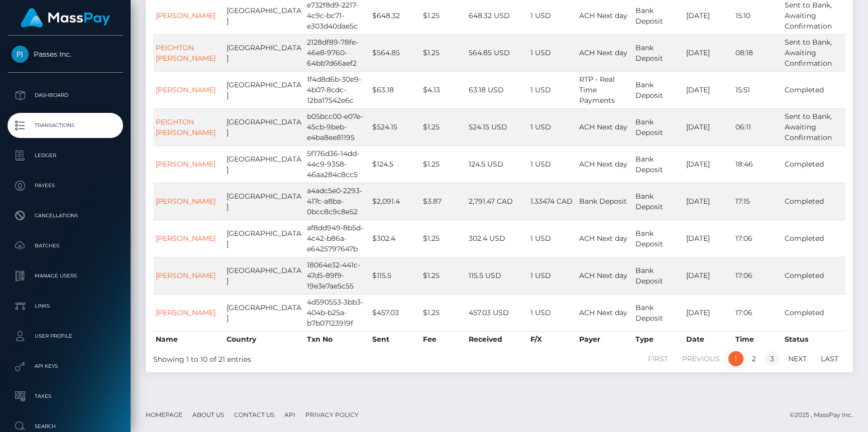  What do you see at coordinates (443, 201) in the screenshot?
I see `td: $3.87` at bounding box center [443, 201].